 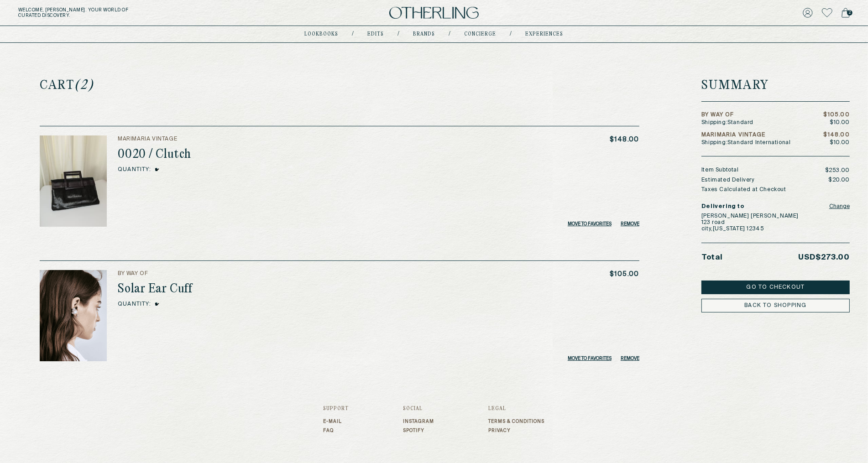 I want to click on h3: Social, so click(x=419, y=409).